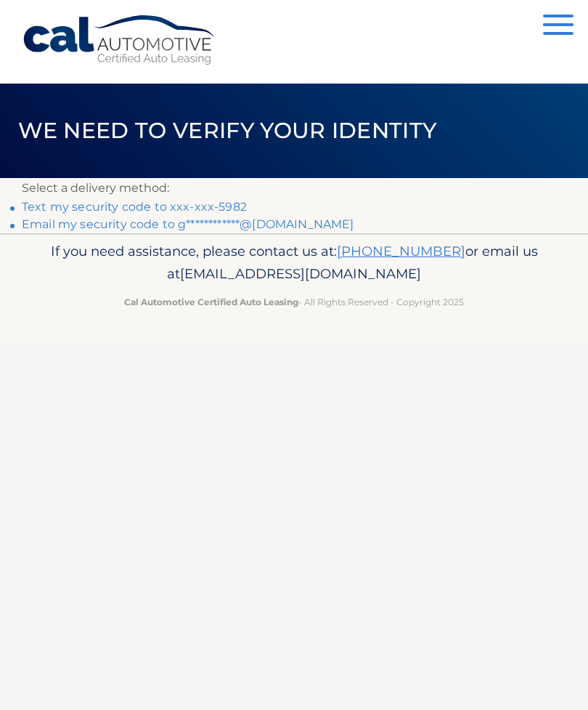  I want to click on p: If you need assistance, please contact us at: or email us at, so click(294, 263).